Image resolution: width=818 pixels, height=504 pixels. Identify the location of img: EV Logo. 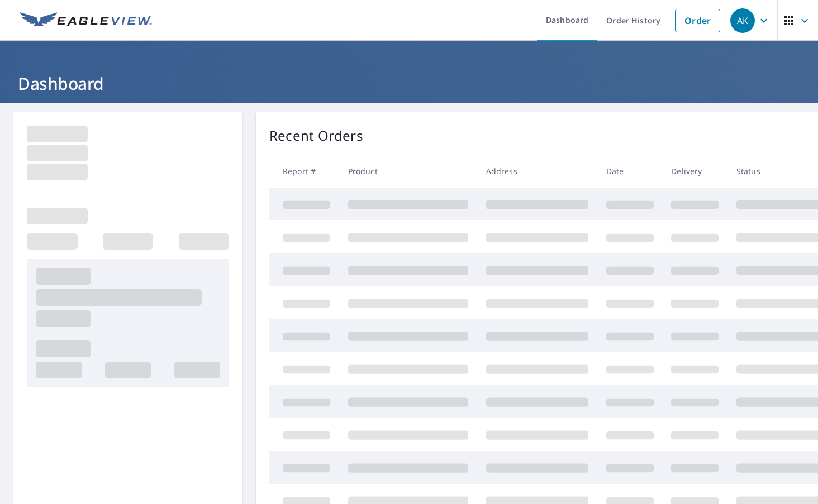
(86, 20).